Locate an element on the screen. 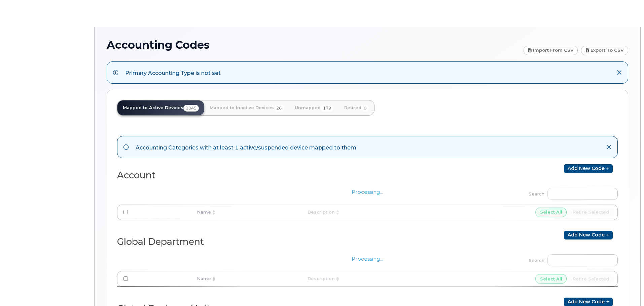 The height and width of the screenshot is (306, 644). h1: Accounting Codes is located at coordinates (313, 45).